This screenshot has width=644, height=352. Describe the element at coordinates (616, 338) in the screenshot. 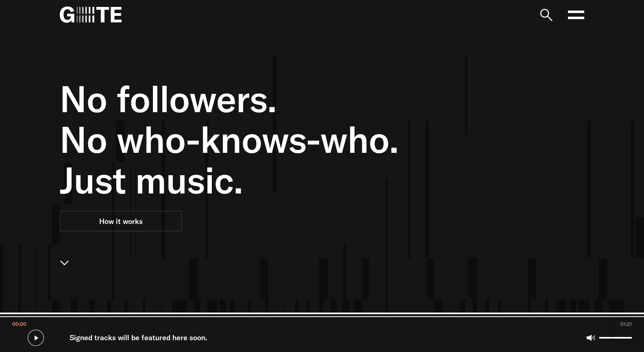

I see `input: Volume` at that location.